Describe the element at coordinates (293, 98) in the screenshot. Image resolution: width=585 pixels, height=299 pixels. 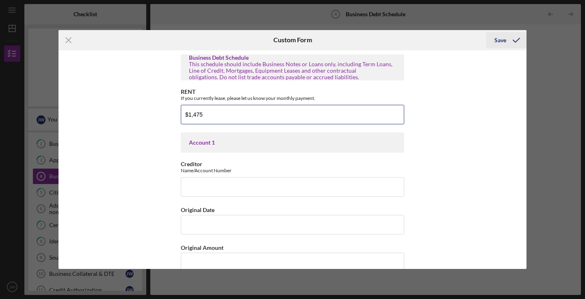
I see `div: If you currently lease, please let us know your monthly payment.` at that location.